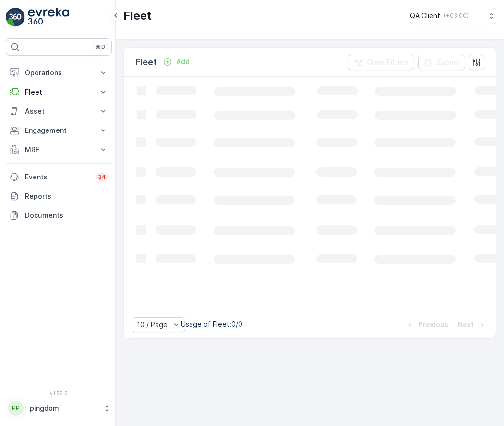 The image size is (504, 426). I want to click on p: Add, so click(183, 62).